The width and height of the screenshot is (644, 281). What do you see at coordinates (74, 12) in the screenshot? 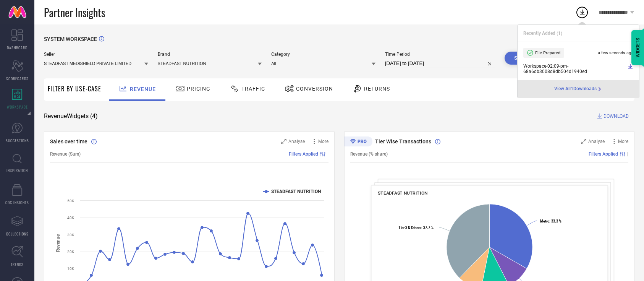
I see `span: Partner Insights` at bounding box center [74, 12].